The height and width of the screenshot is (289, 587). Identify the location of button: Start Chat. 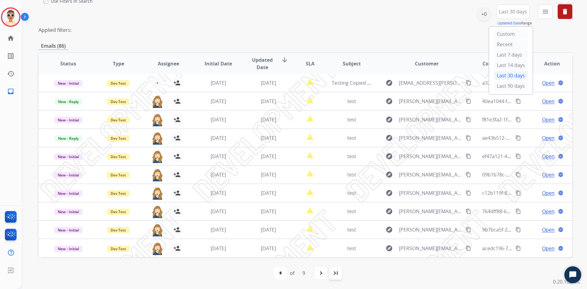
(572, 274).